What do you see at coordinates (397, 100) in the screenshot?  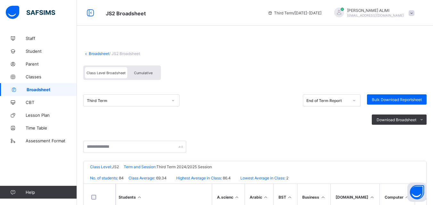 I see `span: Bulk Download Reportsheet` at bounding box center [397, 100].